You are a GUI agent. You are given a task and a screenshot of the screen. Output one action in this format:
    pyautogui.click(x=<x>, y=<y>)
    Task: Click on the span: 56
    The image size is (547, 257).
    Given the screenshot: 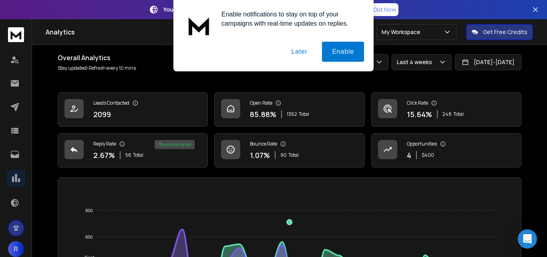 What is the action you would take?
    pyautogui.click(x=128, y=155)
    